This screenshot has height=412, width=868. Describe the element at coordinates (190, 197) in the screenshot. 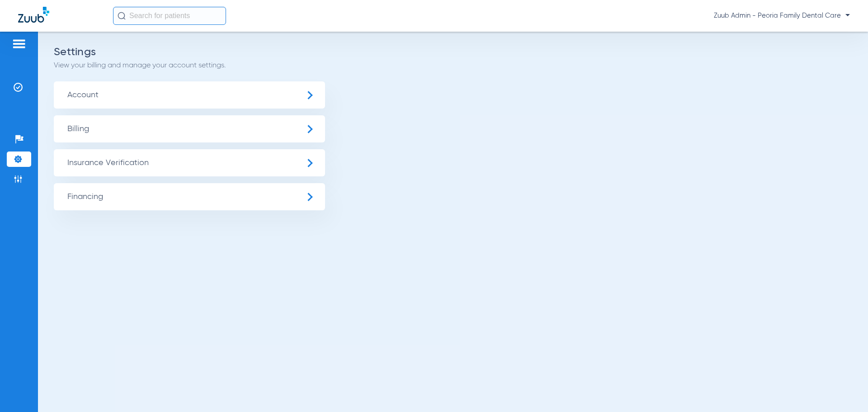

I see `span: Financing` at that location.